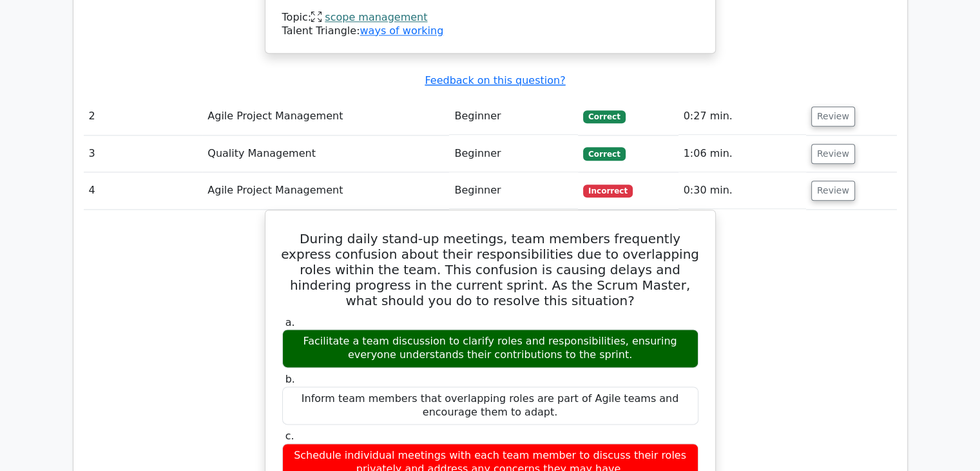  Describe the element at coordinates (608, 191) in the screenshot. I see `span: Incorrect` at that location.